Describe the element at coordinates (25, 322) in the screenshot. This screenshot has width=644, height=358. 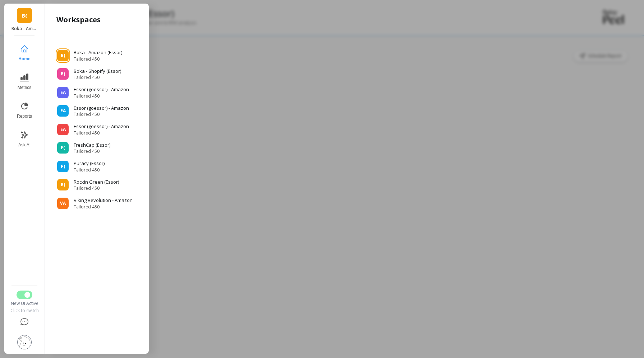
I see `button: Help` at that location.